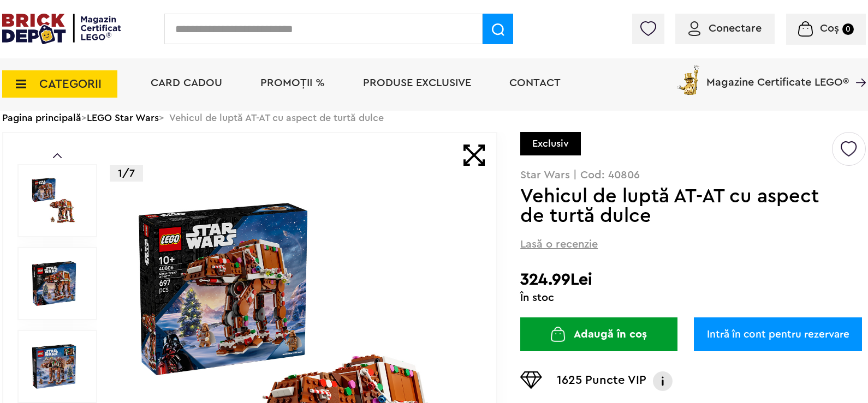 The width and height of the screenshot is (868, 403). Describe the element at coordinates (692, 280) in the screenshot. I see `h2: 324.99Lei` at that location.